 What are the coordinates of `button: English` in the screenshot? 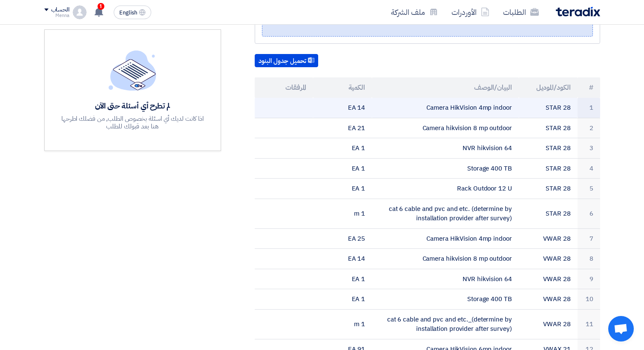 It's located at (133, 12).